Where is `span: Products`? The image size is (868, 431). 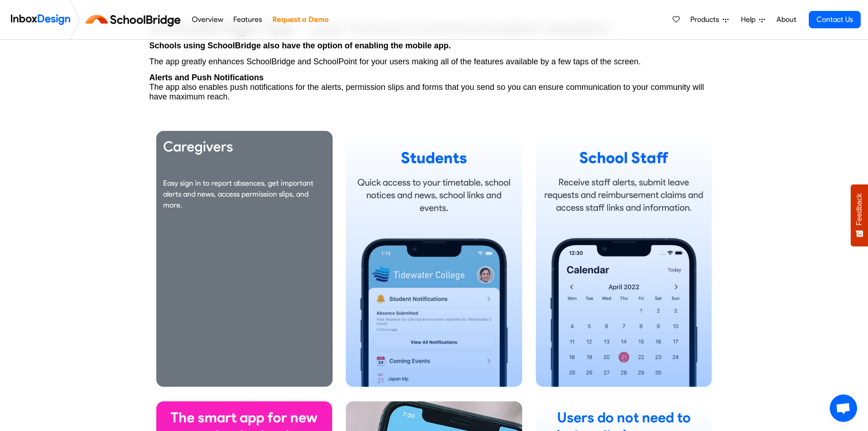 span: Products is located at coordinates (706, 19).